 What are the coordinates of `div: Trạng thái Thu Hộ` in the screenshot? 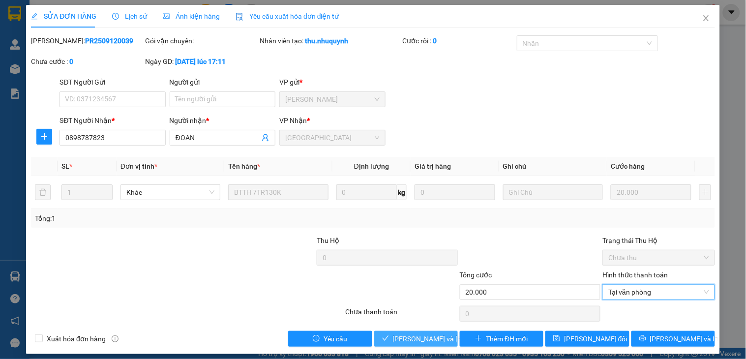 It's located at (659, 241).